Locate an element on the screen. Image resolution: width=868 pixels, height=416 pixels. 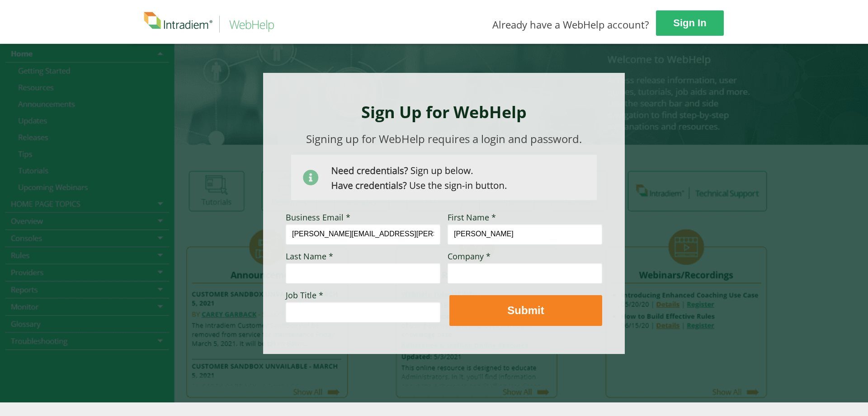
span: Business Email * is located at coordinates (318, 217).